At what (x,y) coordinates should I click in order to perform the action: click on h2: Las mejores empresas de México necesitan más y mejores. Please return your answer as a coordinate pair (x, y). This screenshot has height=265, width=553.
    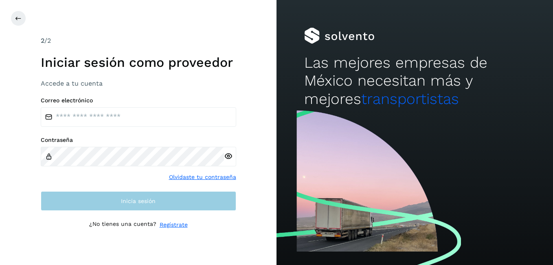
    Looking at the image, I should click on (415, 81).